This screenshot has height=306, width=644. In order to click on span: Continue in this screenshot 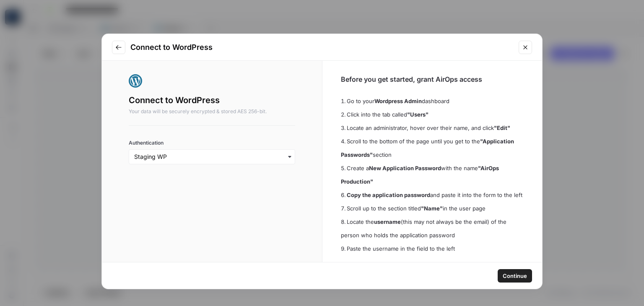, I will do `click(514, 276)`.